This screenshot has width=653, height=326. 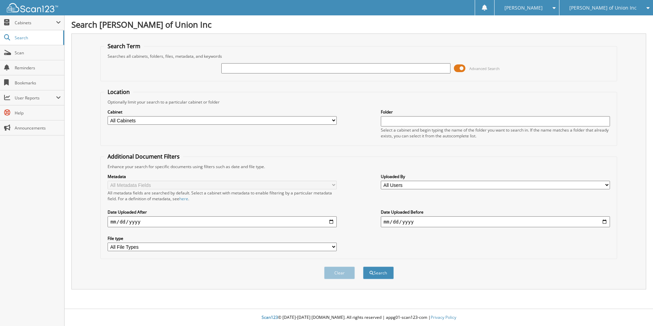 I want to click on label: File type, so click(x=222, y=238).